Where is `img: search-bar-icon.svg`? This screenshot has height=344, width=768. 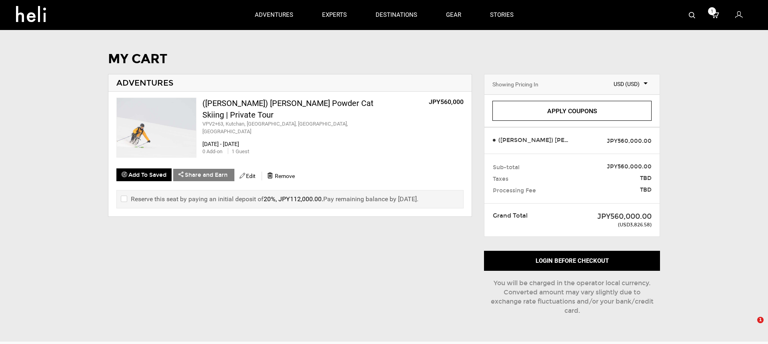
img: search-bar-icon.svg is located at coordinates (692, 15).